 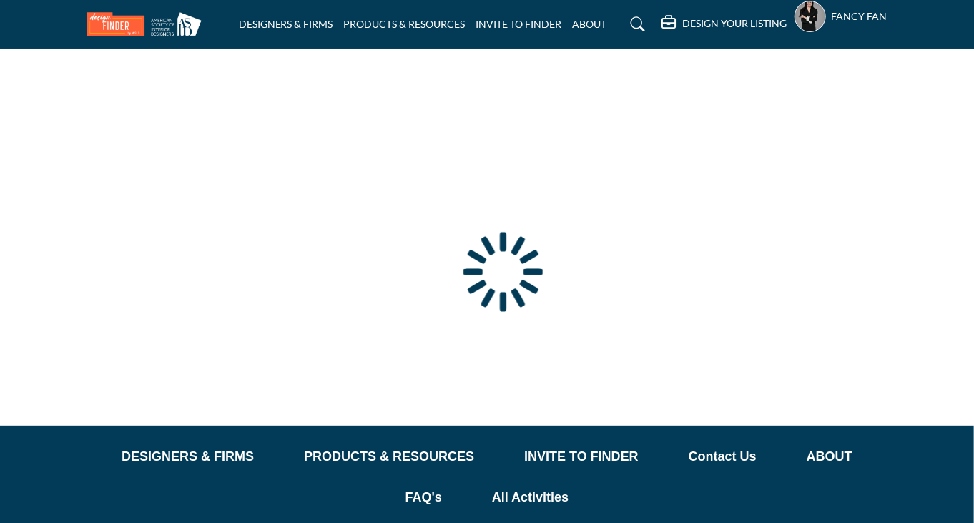 What do you see at coordinates (722, 456) in the screenshot?
I see `p: Contact Us` at bounding box center [722, 456].